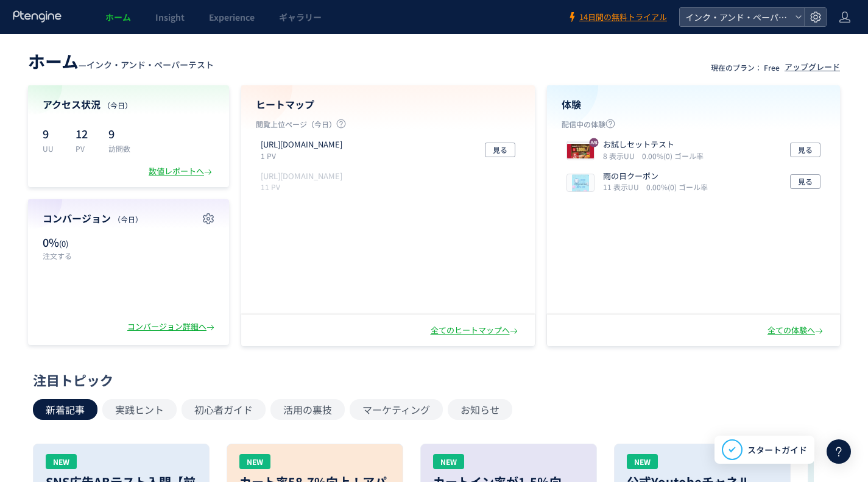  What do you see at coordinates (82, 243) in the screenshot?
I see `p: 0%` at bounding box center [82, 243].